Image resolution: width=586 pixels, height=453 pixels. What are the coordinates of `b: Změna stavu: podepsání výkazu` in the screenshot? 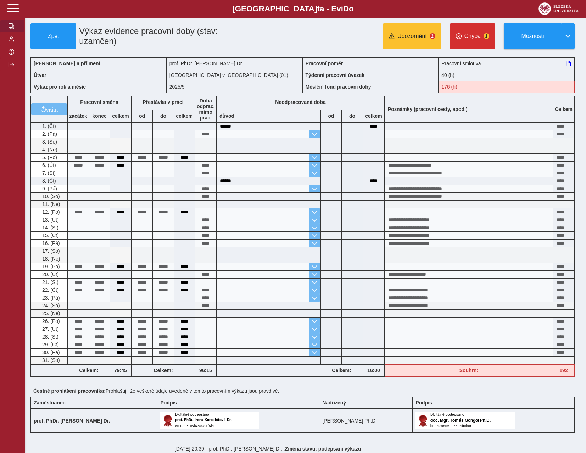 It's located at (323, 449).